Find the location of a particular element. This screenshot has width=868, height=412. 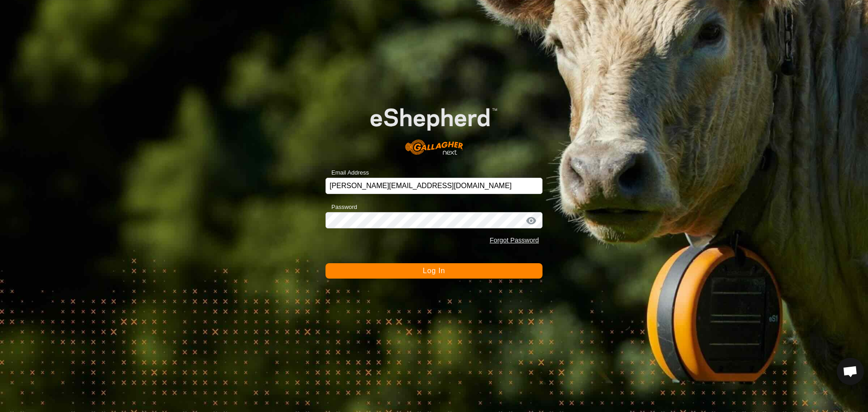

input: Email Address is located at coordinates (434, 186).